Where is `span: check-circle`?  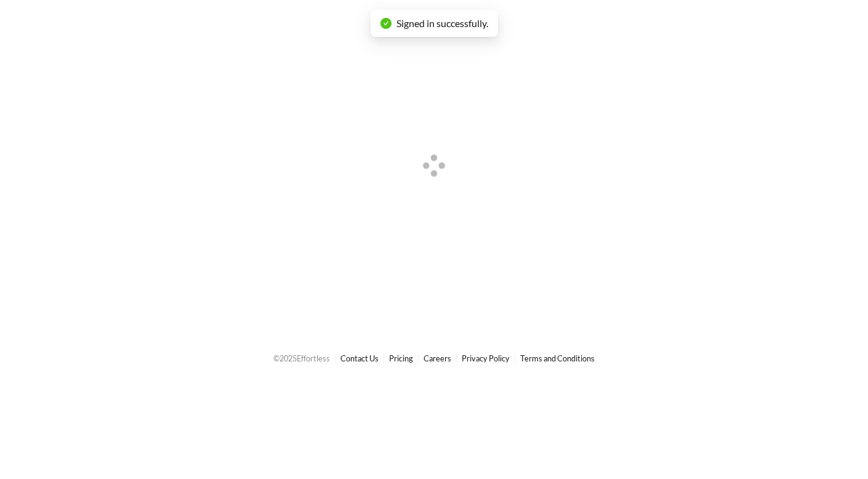
span: check-circle is located at coordinates (386, 23).